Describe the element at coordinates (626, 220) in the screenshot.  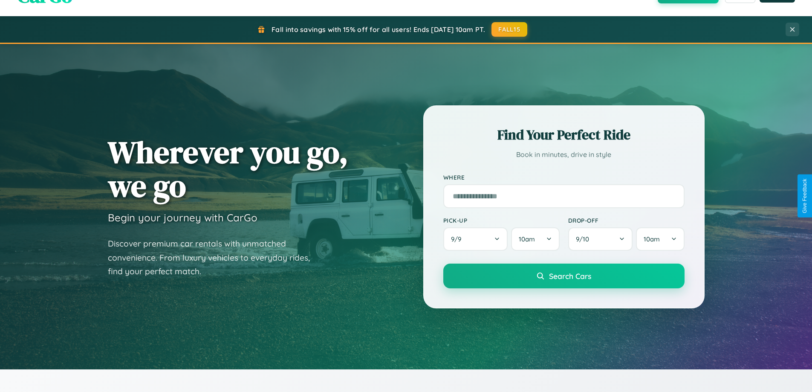
I see `label: Drop-off` at that location.